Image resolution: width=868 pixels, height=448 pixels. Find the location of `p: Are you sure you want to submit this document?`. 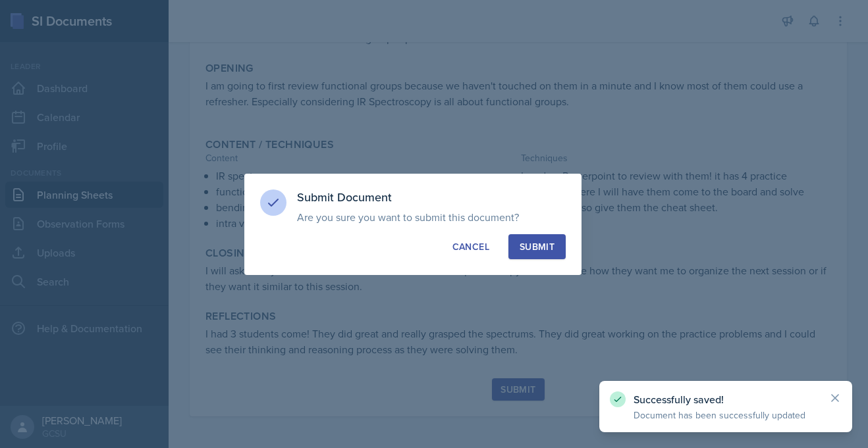

p: Are you sure you want to submit this document? is located at coordinates (432, 217).